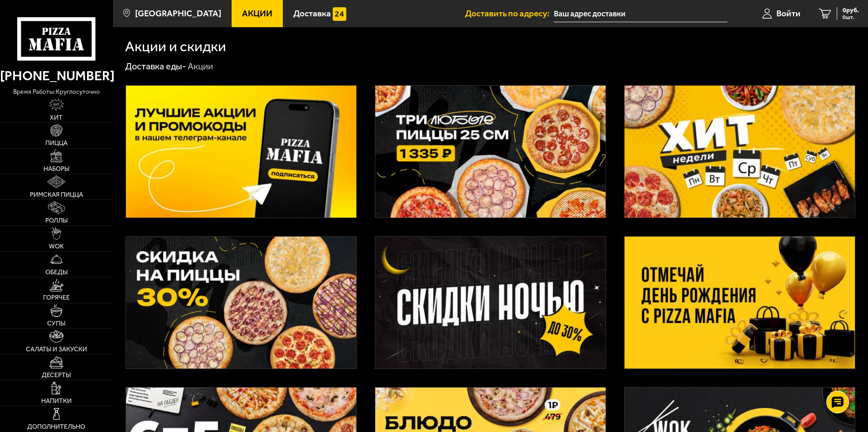 The height and width of the screenshot is (432, 868). Describe the element at coordinates (56, 401) in the screenshot. I see `span: Напитки` at that location.